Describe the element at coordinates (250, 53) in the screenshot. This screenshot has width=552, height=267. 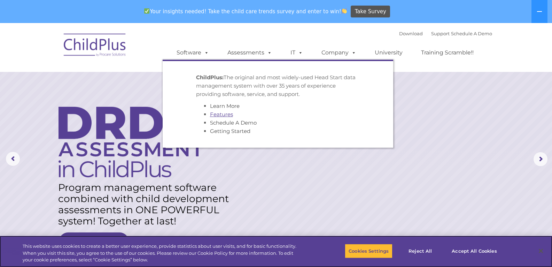
I see `a: Assessments` at that location.